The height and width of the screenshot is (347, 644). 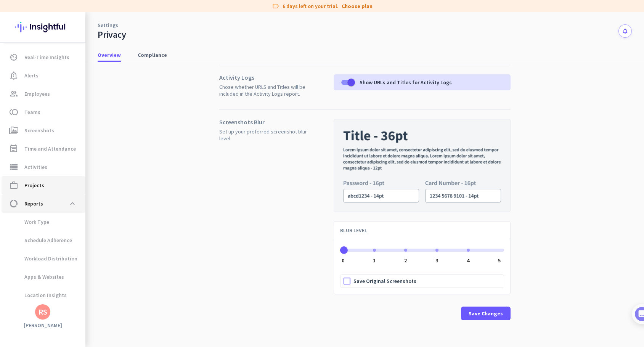 I want to click on i: storage, so click(x=14, y=167).